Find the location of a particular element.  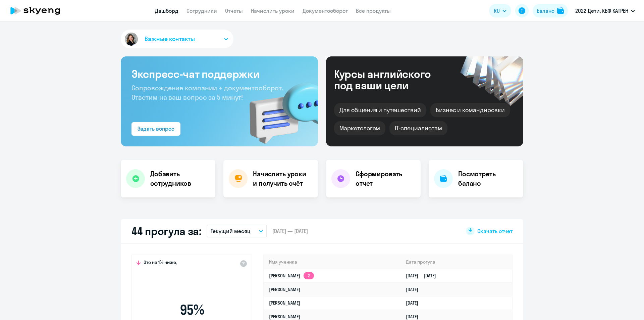

span: Это на 1% ниже, is located at coordinates (160, 263).